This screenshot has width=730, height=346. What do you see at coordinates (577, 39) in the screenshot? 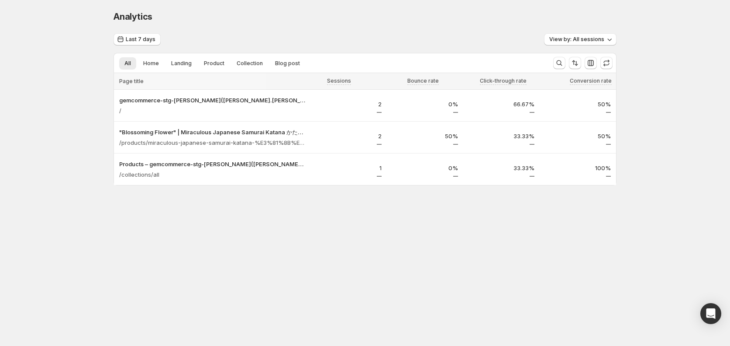
I see `span: View by: All sessions` at bounding box center [577, 39].